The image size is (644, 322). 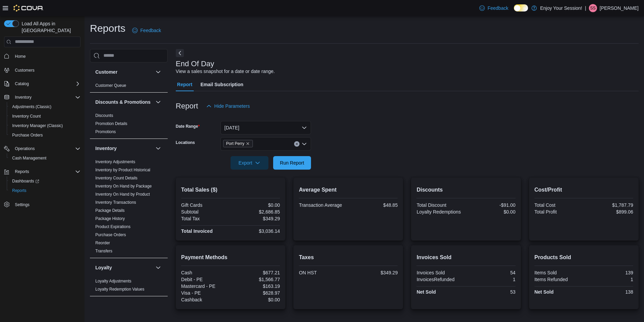 I want to click on a: Cash Management, so click(x=29, y=159).